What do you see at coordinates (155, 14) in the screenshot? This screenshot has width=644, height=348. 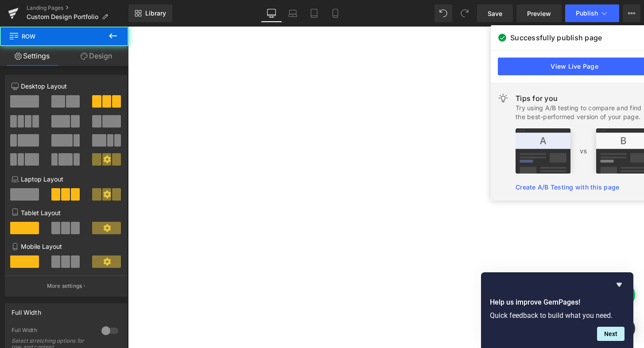 I see `span: Library` at bounding box center [155, 14].